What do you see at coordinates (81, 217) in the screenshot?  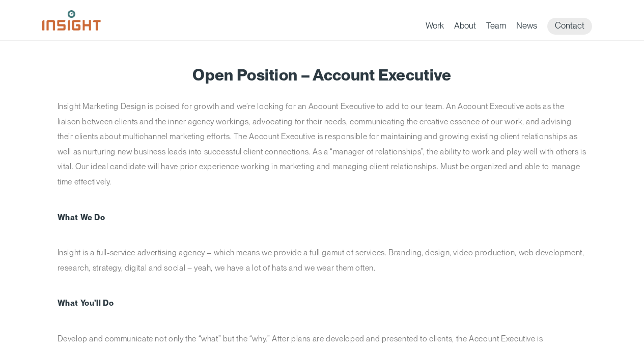 I see `strong: What We Do` at bounding box center [81, 217].